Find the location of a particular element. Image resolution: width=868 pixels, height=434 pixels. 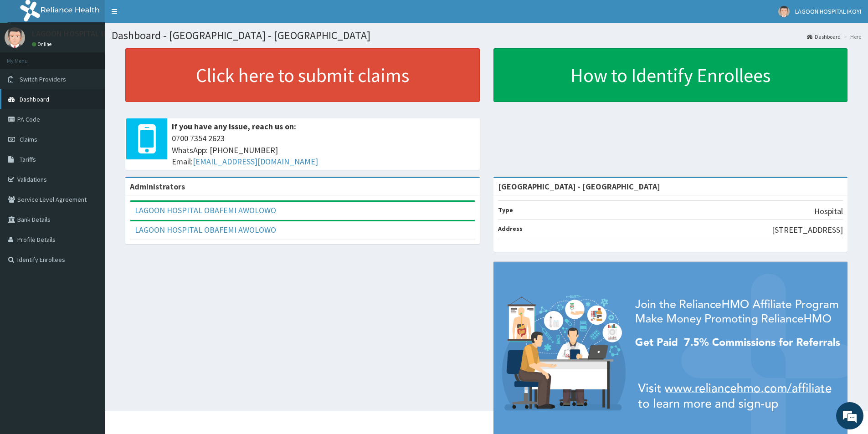

b: Administrators is located at coordinates (158, 187).